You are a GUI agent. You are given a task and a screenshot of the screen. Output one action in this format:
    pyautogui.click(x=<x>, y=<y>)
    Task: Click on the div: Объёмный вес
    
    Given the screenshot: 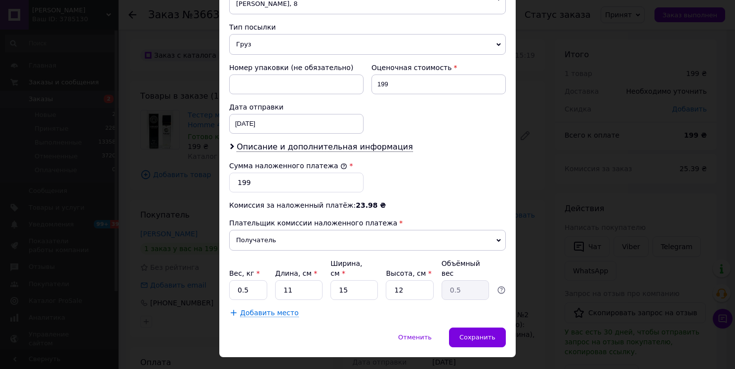 What is the action you would take?
    pyautogui.click(x=465, y=269)
    